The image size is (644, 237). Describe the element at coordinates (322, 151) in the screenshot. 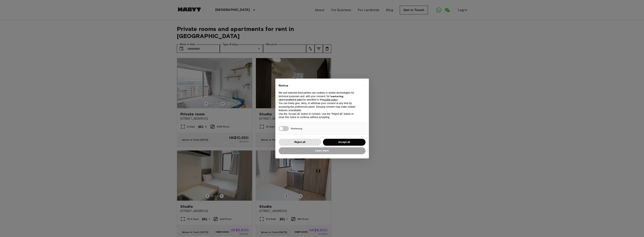

I see `button: Learn more` at that location.